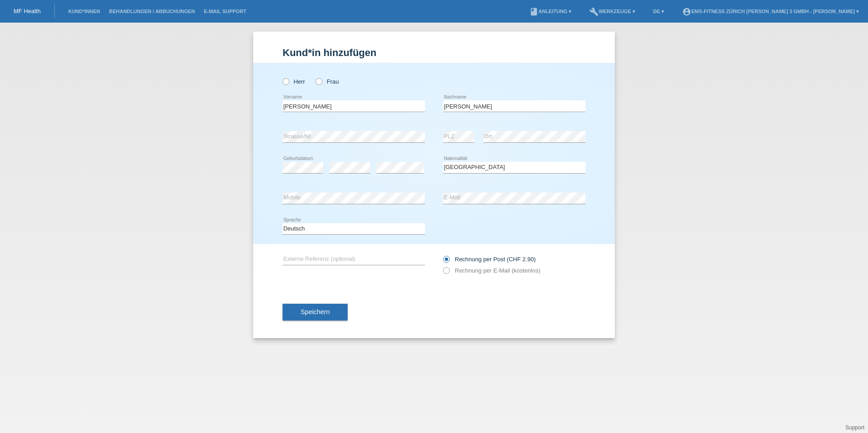 The width and height of the screenshot is (868, 433). What do you see at coordinates (550, 11) in the screenshot?
I see `a: bookAnleitung ▾` at bounding box center [550, 11].